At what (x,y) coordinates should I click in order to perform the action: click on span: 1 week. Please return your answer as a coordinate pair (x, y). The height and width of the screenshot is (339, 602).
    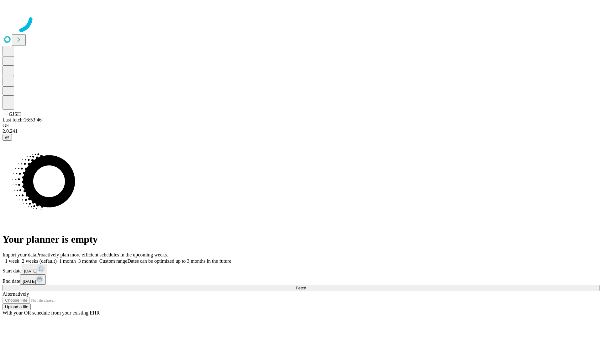
    Looking at the image, I should click on (12, 261).